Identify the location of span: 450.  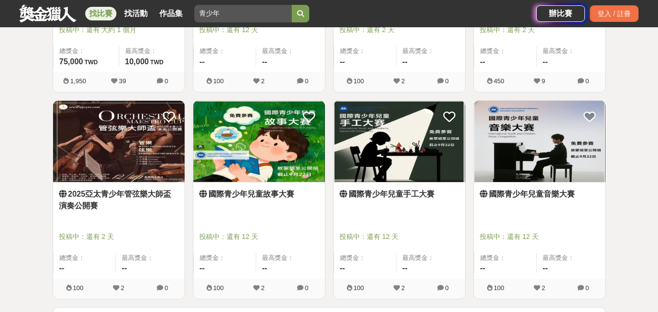
(499, 81).